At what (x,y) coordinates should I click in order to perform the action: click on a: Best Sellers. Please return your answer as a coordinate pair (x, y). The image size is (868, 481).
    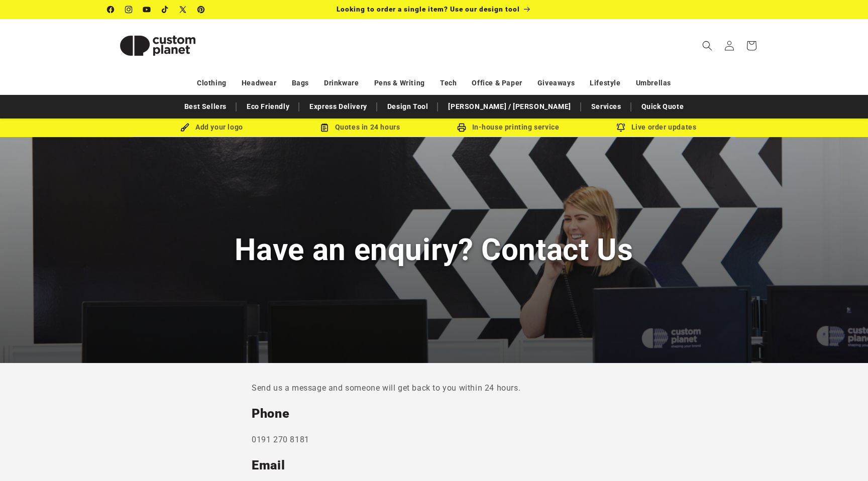
    Looking at the image, I should click on (206, 107).